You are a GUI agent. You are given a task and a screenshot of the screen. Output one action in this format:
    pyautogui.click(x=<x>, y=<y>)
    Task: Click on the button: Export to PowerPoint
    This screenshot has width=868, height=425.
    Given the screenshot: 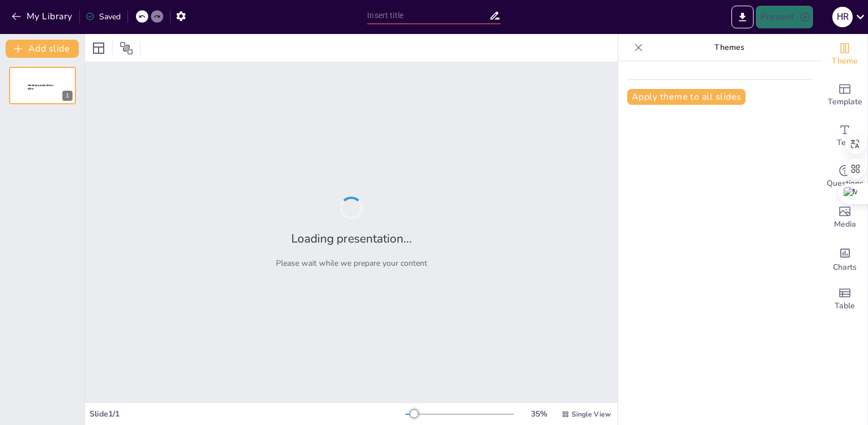 What is the action you would take?
    pyautogui.click(x=742, y=17)
    